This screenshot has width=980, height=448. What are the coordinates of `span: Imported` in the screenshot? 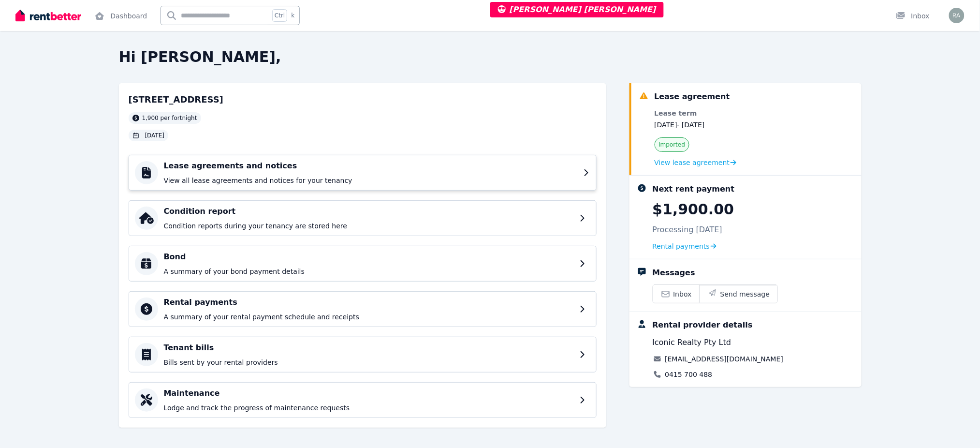 It's located at (672, 144).